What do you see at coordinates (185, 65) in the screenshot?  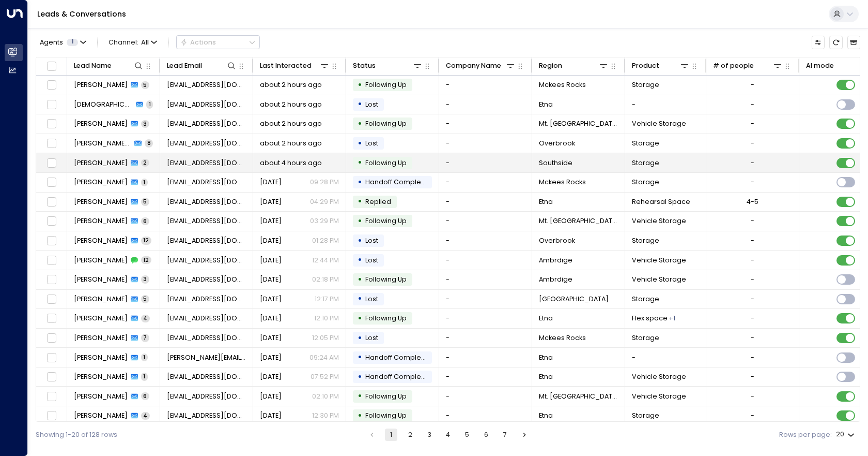 I see `div: Lead Email` at bounding box center [185, 65].